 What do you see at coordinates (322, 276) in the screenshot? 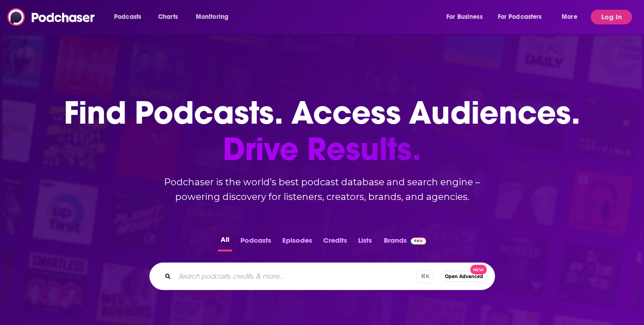
I see `div: Search podcasts, credits, & more...` at bounding box center [322, 276].